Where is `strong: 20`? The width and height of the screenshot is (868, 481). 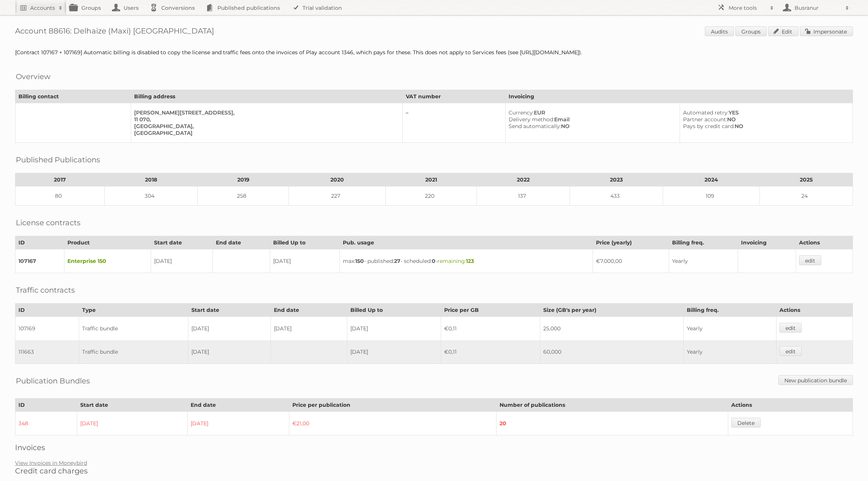 strong: 20 is located at coordinates (503, 423).